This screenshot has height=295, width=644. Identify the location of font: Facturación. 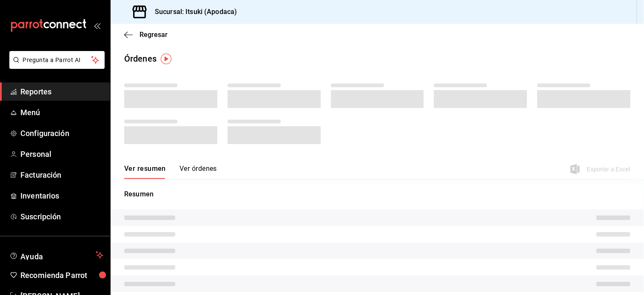
(41, 175).